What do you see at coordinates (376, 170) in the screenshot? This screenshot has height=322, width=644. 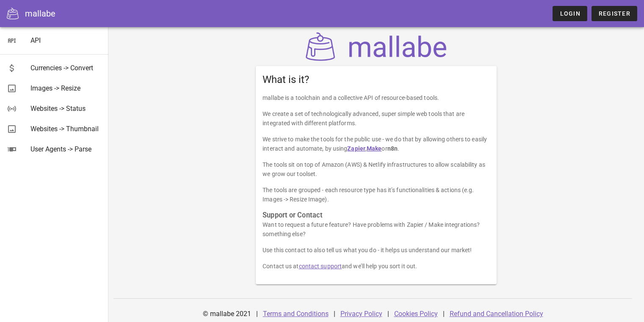 I see `p: The tools sit on top of Amazon (AWS) & Netlify infrastructures to allow scalability as we grow ou...` at bounding box center [376, 170].